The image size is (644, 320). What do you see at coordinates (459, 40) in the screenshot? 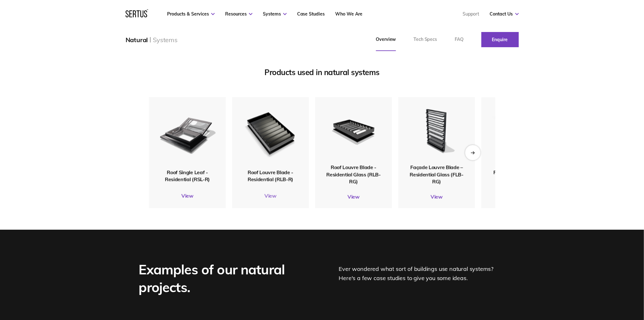
I see `a: FAQ` at bounding box center [459, 40].